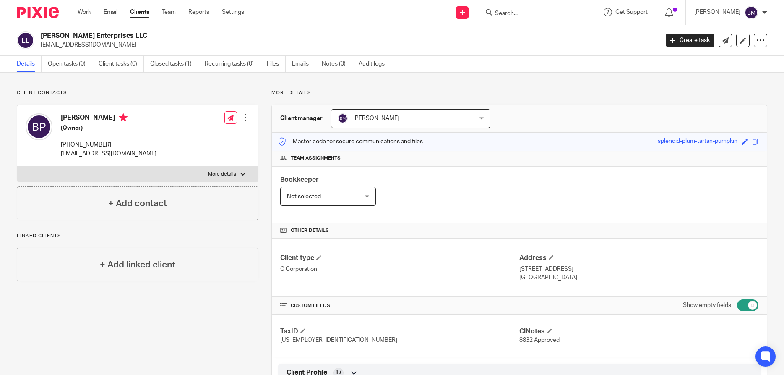 The width and height of the screenshot is (784, 375). Describe the element at coordinates (70, 64) in the screenshot. I see `a: Open tasks (0)` at that location.